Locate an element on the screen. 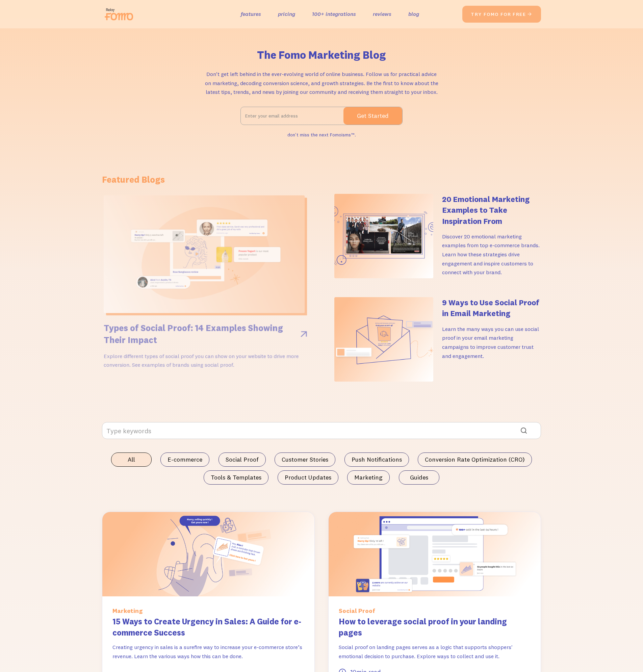 Image resolution: width=643 pixels, height=672 pixels. input: Get Started is located at coordinates (372, 116).